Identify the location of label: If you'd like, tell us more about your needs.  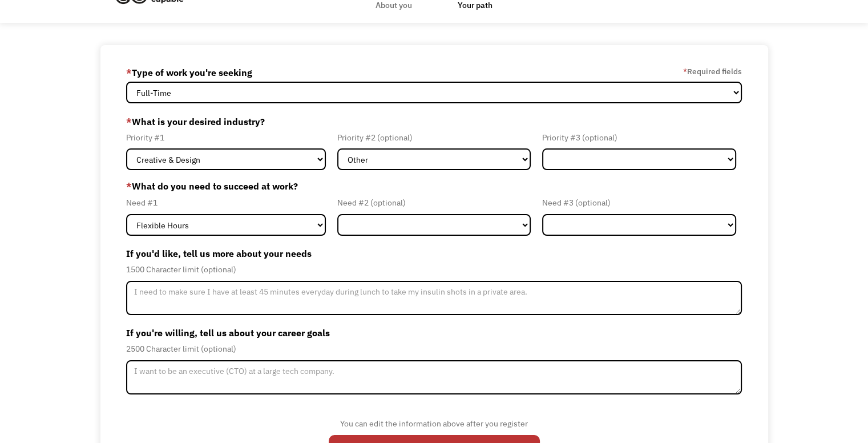
(434, 253).